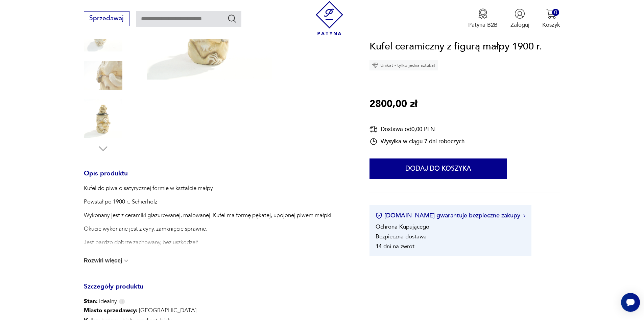  Describe the element at coordinates (402, 227) in the screenshot. I see `li: Ochrona Kupującego` at that location.